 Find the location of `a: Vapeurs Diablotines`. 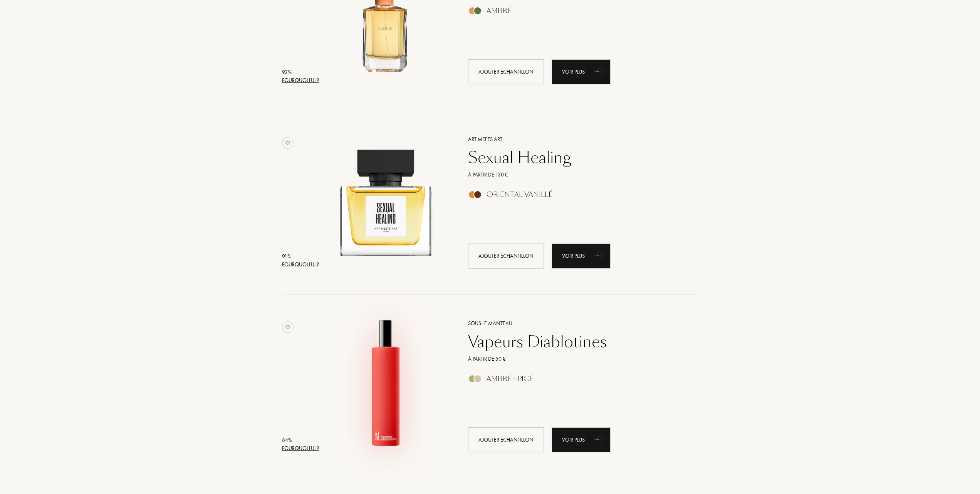

a: Vapeurs Diablotines is located at coordinates (574, 341).